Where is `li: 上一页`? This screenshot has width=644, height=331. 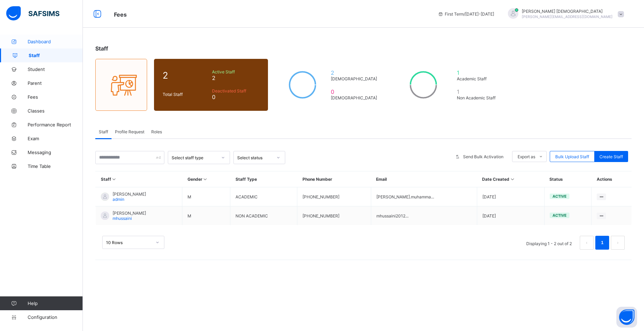 li: 上一页 is located at coordinates (587, 242).